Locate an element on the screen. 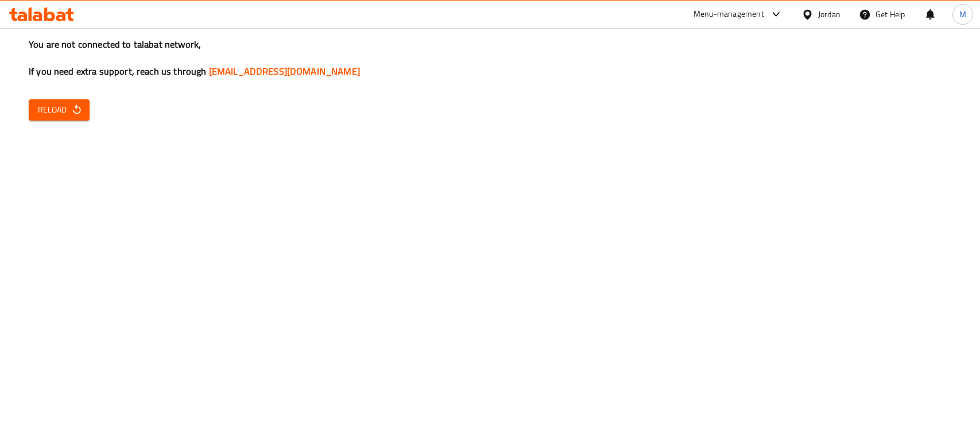 This screenshot has height=422, width=980. h3: You are not connected to talabat network, If you need extra support, reach us through is located at coordinates (489, 58).